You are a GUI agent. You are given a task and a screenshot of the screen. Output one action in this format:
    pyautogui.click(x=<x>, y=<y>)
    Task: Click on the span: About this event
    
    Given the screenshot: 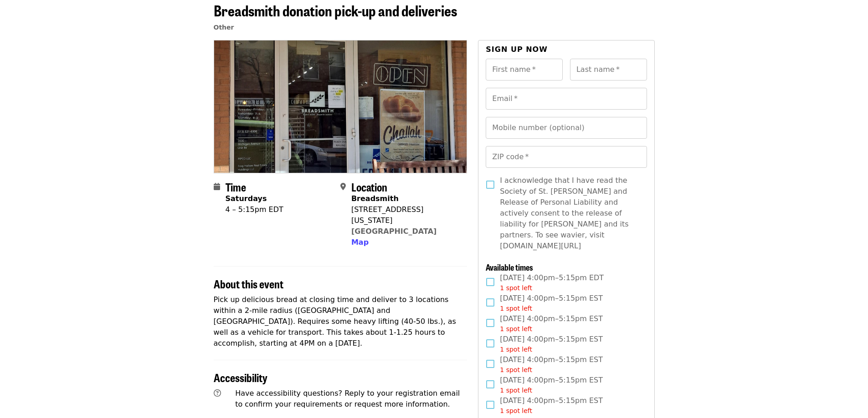 What is the action you would take?
    pyautogui.click(x=248, y=283)
    